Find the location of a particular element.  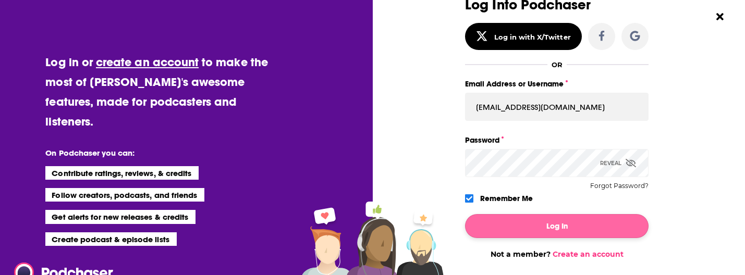

li: Get alerts for new releases & credits is located at coordinates (120, 217).